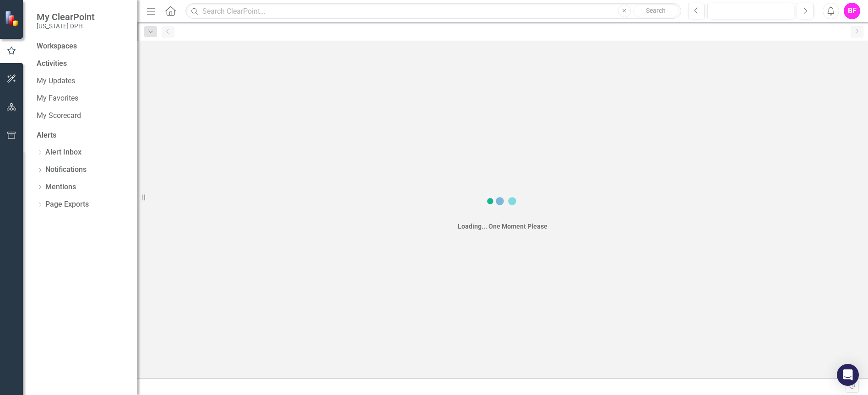 The width and height of the screenshot is (868, 395). Describe the element at coordinates (433, 11) in the screenshot. I see `input: Search ClearPoint...` at that location.